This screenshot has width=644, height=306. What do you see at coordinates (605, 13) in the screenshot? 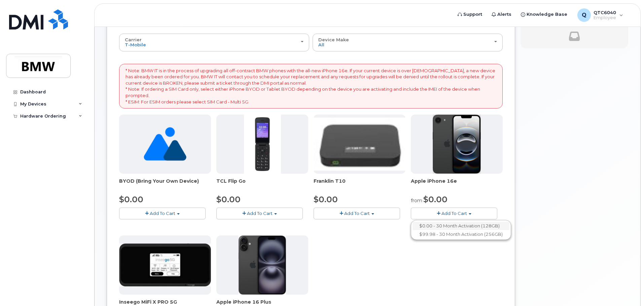
I see `span: QTC6040` at bounding box center [605, 13].